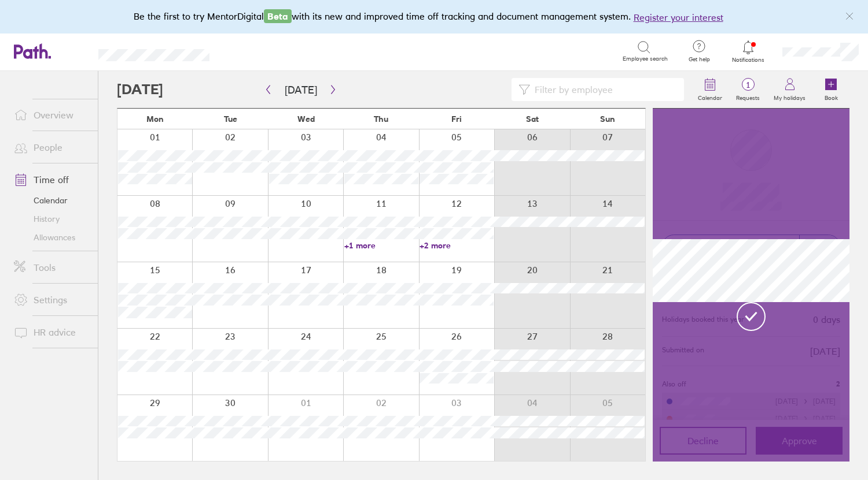 The height and width of the screenshot is (480, 868). I want to click on a: History, so click(51, 219).